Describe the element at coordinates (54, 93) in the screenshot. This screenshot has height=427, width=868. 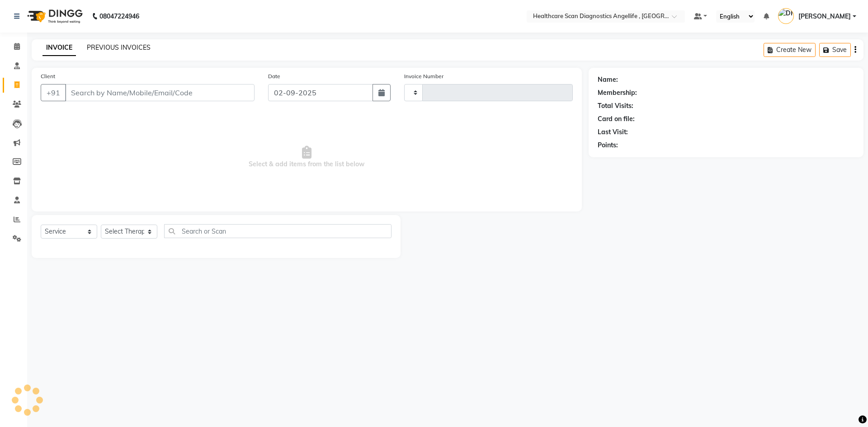
I see `button: +91` at that location.